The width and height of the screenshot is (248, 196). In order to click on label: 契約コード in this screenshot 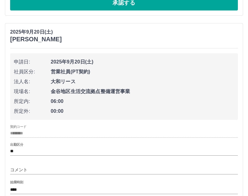, I will do `click(18, 126)`.